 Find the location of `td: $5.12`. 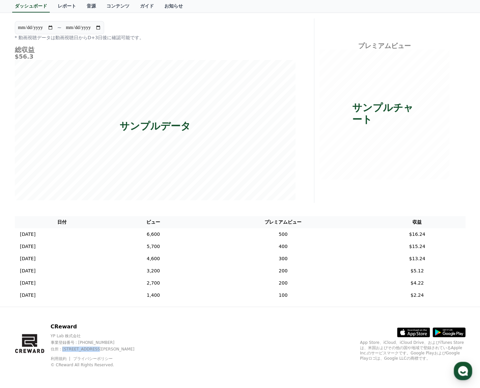

td: $5.12 is located at coordinates (417, 271).